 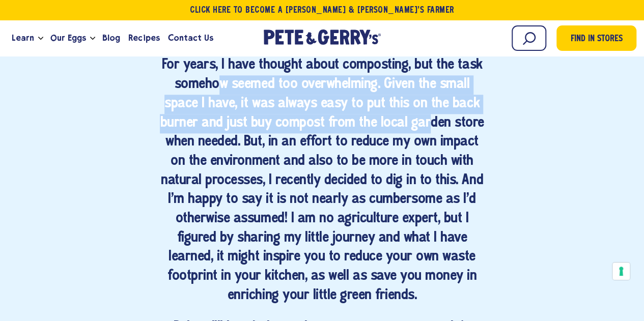 I want to click on h4: For years, I have thought about composting, but the task somehow seemed too overwhelming. Given t..., so click(x=323, y=181).